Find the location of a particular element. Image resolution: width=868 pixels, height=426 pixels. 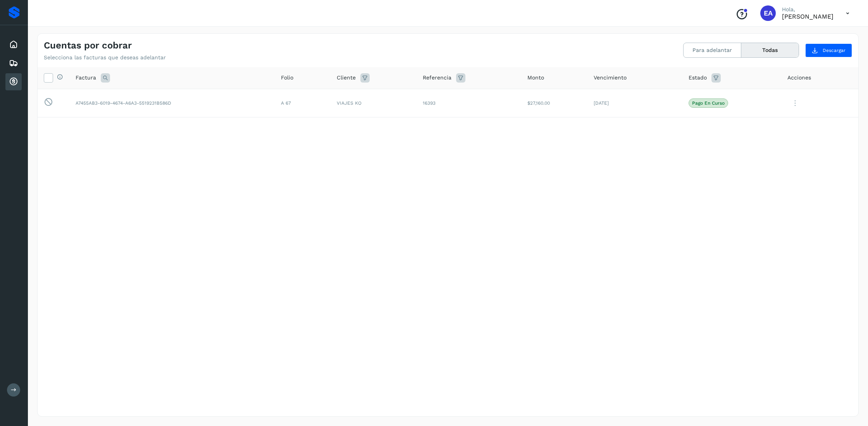

div: Inicio is located at coordinates (13, 45).